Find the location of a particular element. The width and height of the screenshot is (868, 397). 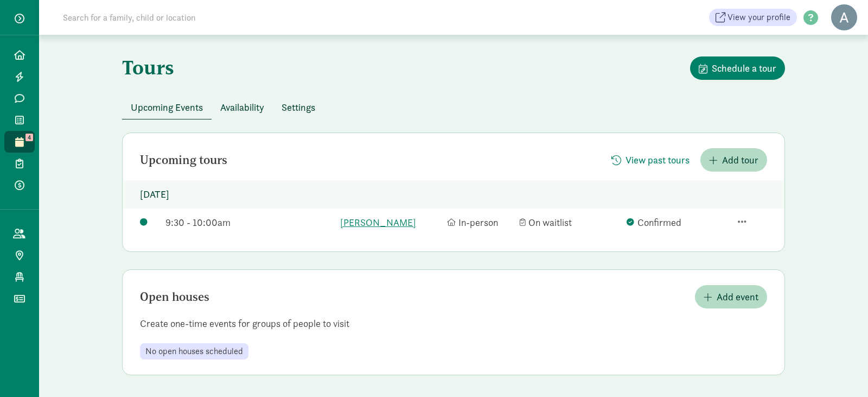

span: Availability is located at coordinates (242, 107).